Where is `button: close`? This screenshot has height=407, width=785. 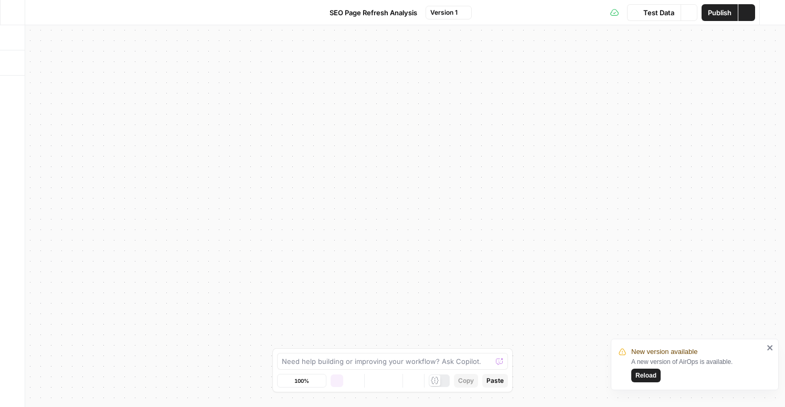 button: close is located at coordinates (770, 347).